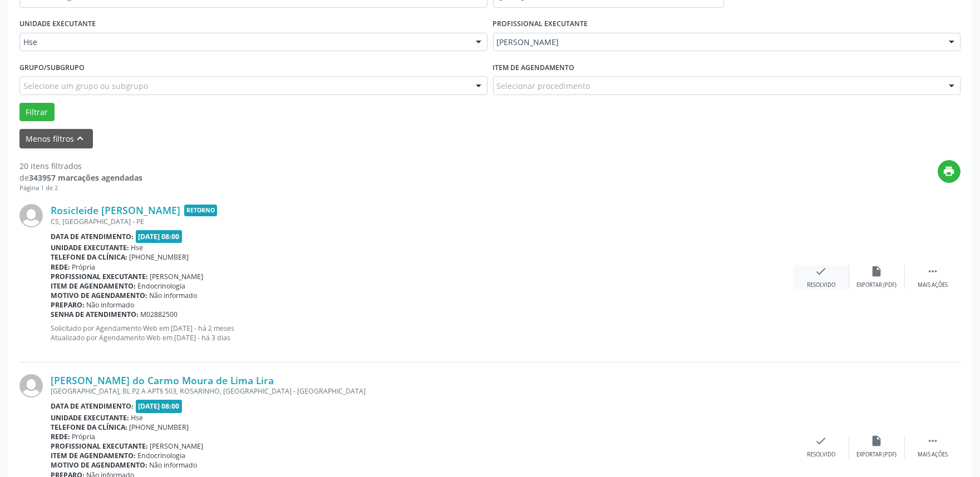 The height and width of the screenshot is (477, 980). What do you see at coordinates (80, 138) in the screenshot?
I see `i: keyboard_arrow_up` at bounding box center [80, 138].